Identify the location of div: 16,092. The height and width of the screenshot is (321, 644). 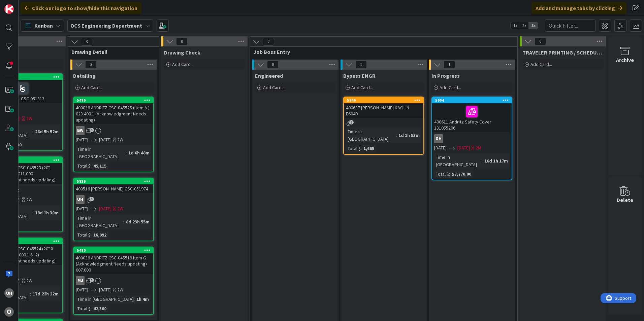
(100, 235).